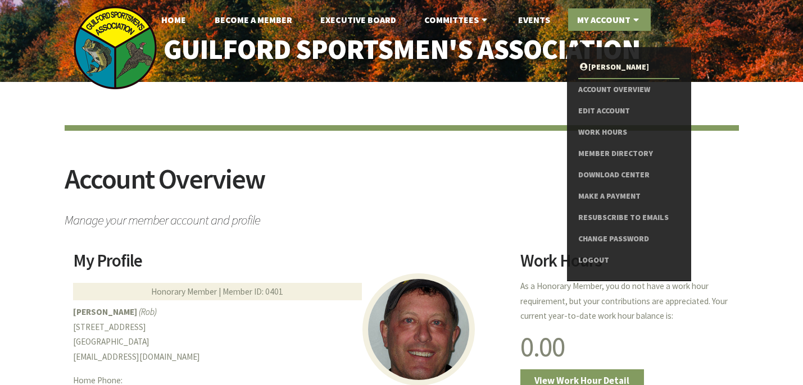 The height and width of the screenshot is (385, 803). What do you see at coordinates (625, 265) in the screenshot?
I see `h2: Work Hours` at bounding box center [625, 265].